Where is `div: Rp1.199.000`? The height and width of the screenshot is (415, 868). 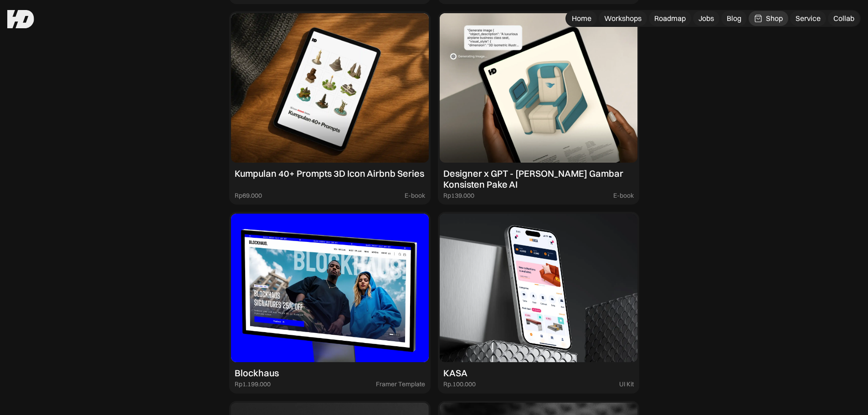 div: Rp1.199.000 is located at coordinates (252, 384).